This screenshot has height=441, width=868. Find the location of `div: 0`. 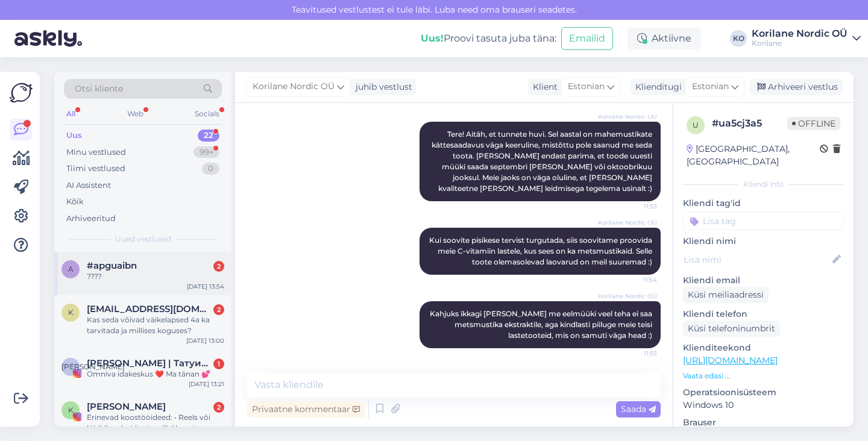

div: 0 is located at coordinates (211, 169).